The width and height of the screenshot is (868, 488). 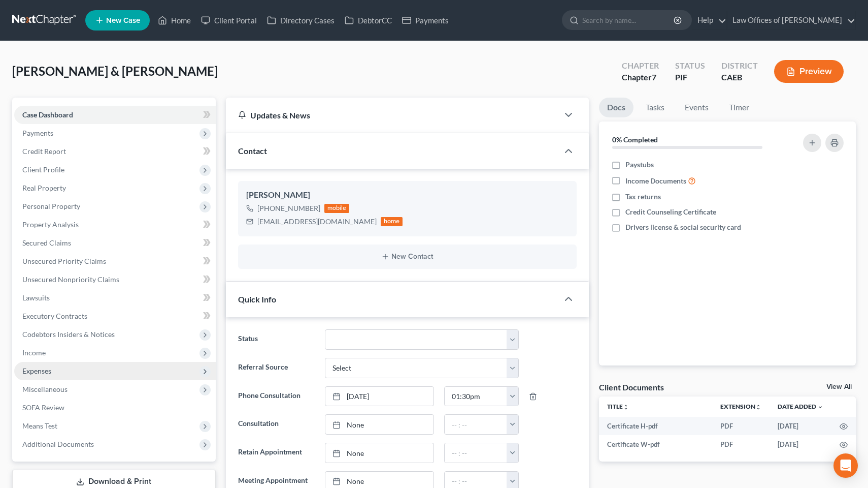 What do you see at coordinates (44, 151) in the screenshot?
I see `span: Credit Report` at bounding box center [44, 151].